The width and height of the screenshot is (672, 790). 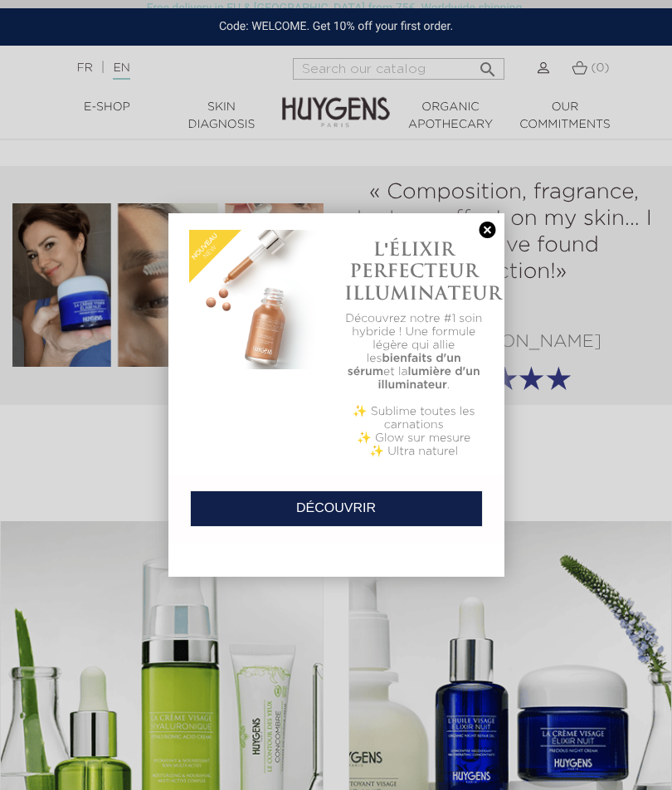 I want to click on b: lumière d'un illuminateur, so click(x=428, y=379).